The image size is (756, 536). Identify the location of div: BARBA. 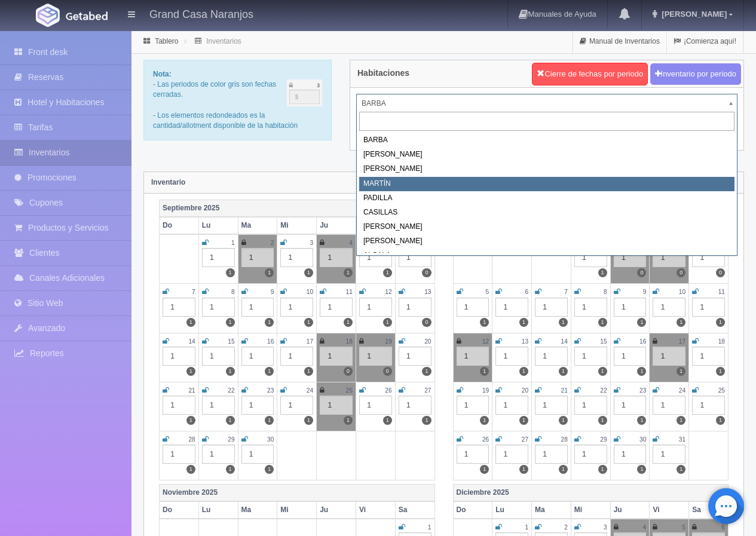
(547, 141).